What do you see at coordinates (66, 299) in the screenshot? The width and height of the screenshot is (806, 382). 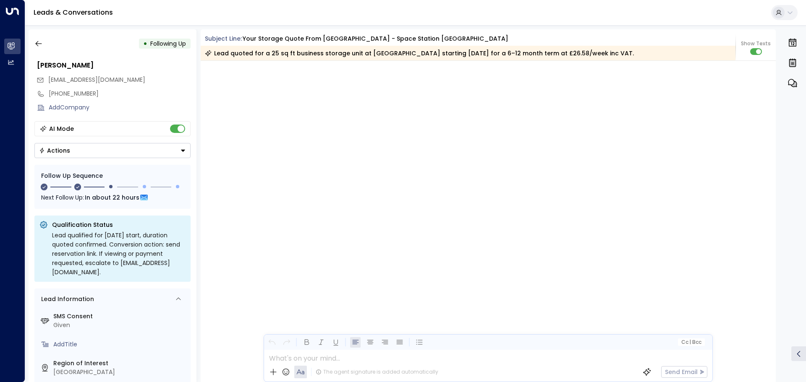 I see `div: Lead Information` at bounding box center [66, 299].